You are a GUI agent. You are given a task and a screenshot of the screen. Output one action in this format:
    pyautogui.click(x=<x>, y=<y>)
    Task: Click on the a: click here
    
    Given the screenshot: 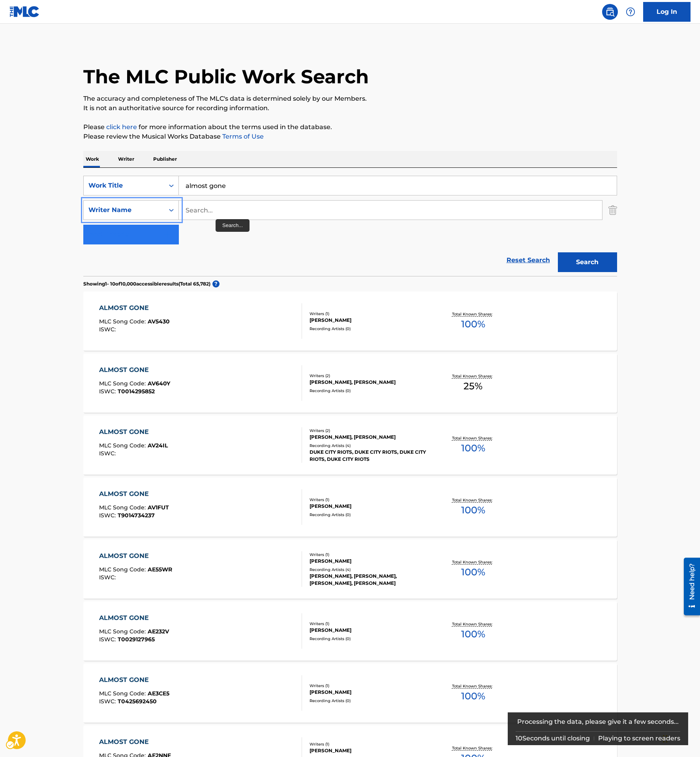 What is the action you would take?
    pyautogui.click(x=121, y=127)
    